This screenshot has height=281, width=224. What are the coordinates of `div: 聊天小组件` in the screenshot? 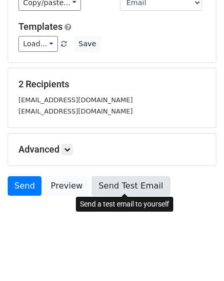 It's located at (199, 256).